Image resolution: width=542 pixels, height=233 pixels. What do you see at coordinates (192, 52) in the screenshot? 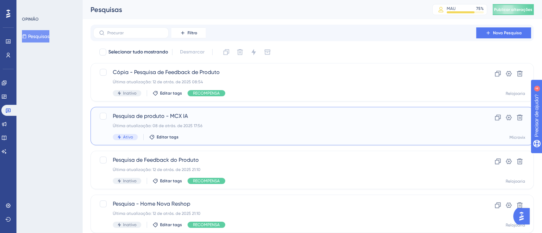
I see `font: Desmarcar` at bounding box center [192, 52].